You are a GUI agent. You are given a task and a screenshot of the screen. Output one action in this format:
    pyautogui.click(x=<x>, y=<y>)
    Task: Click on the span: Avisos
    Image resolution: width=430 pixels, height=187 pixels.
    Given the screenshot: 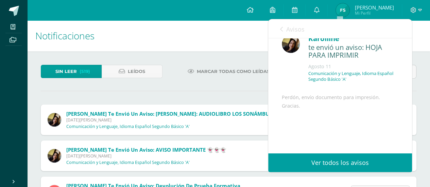 What is the action you would take?
    pyautogui.click(x=296, y=29)
    